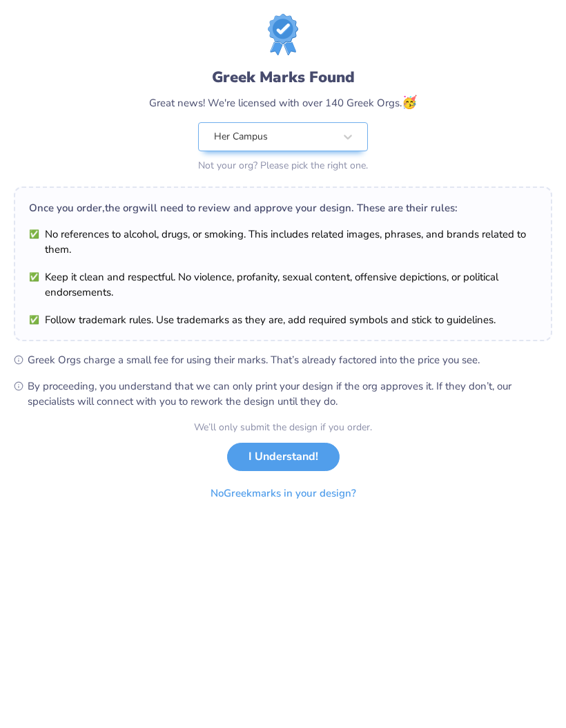 This screenshot has height=728, width=566. What do you see at coordinates (283, 166) in the screenshot?
I see `div: Not your org? Please pick the right one.` at bounding box center [283, 166].